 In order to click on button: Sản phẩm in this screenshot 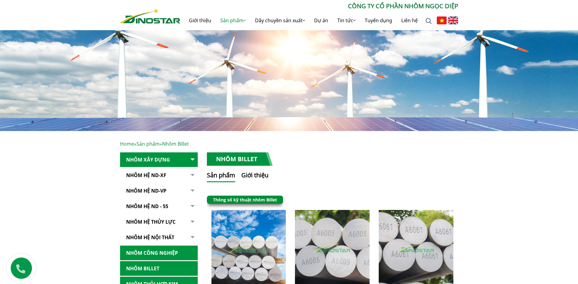, I will do `click(221, 176)`.